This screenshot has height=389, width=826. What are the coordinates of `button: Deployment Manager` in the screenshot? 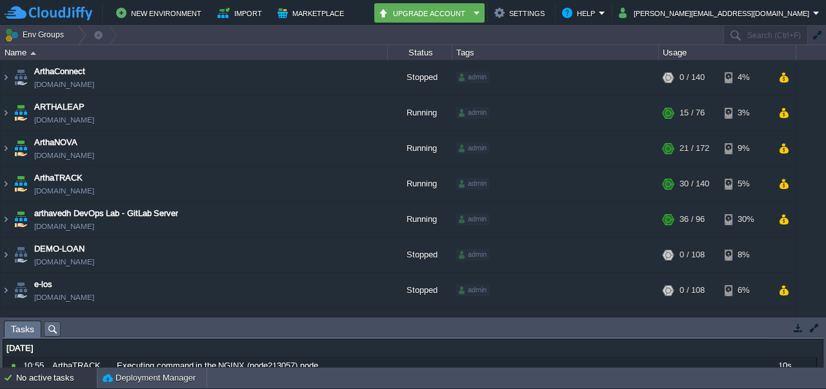 It's located at (149, 378).